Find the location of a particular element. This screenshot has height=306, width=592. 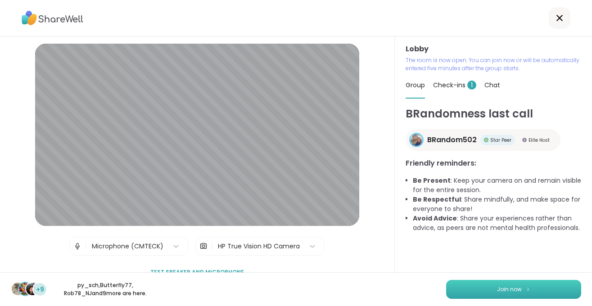

button: Join now is located at coordinates (514, 289).